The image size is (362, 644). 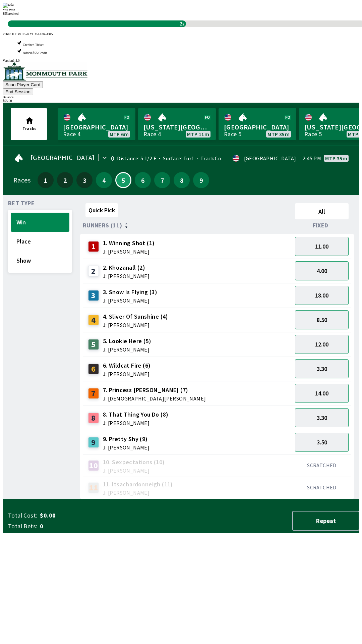 What do you see at coordinates (322, 295) in the screenshot?
I see `button: 18.00` at bounding box center [322, 295].